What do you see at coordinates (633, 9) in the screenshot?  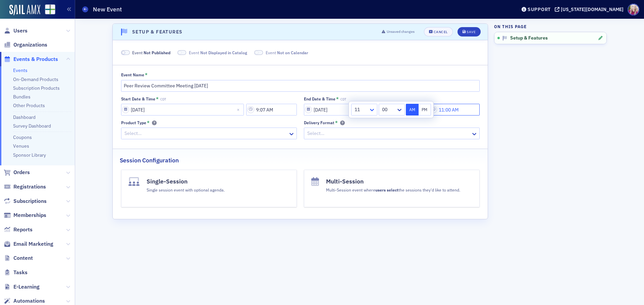 I see `span: Profile` at bounding box center [633, 9].